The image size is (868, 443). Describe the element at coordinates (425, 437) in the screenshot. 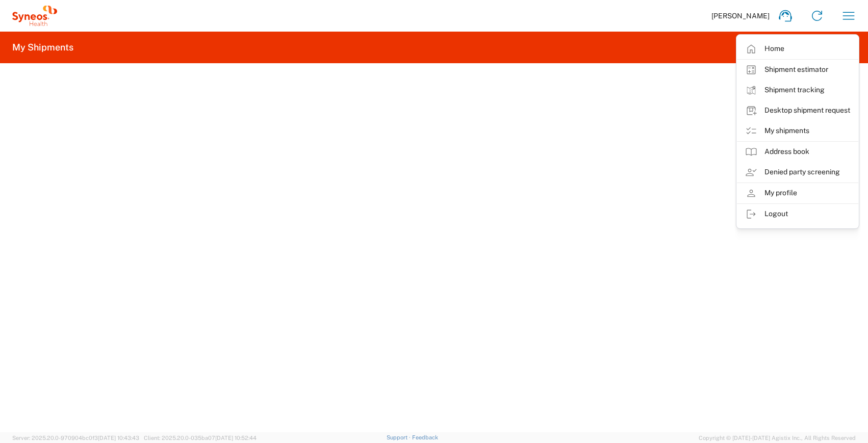

I see `a: Feedback` at that location.